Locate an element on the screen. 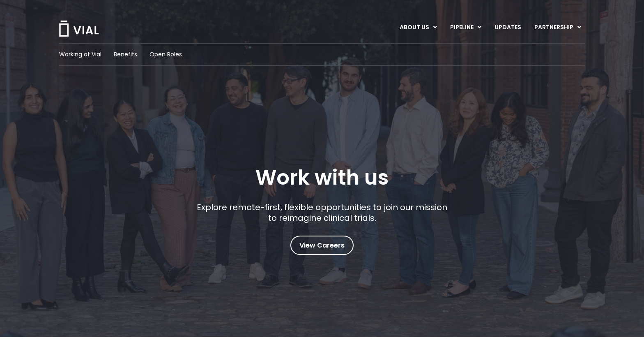 The height and width of the screenshot is (352, 644). p: Explore remote-first, flexible opportunities to join our mission to reimagine clinical trials. is located at coordinates (322, 212).